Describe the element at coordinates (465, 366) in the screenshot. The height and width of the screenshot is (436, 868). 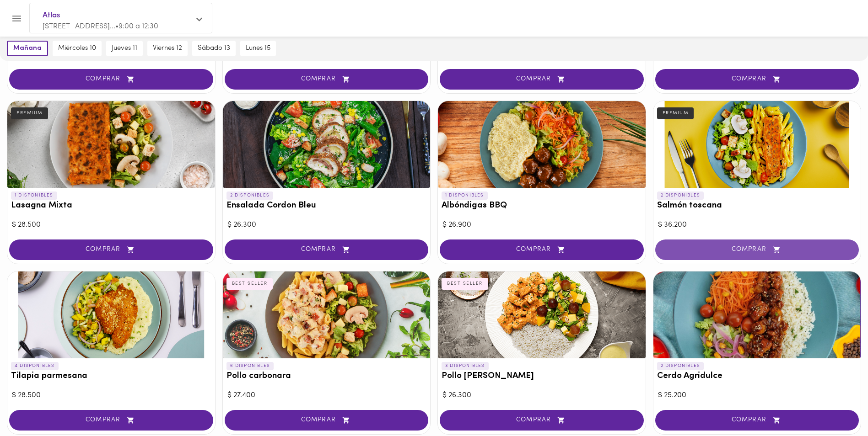
I see `p: 3 DISPONIBLES` at that location.